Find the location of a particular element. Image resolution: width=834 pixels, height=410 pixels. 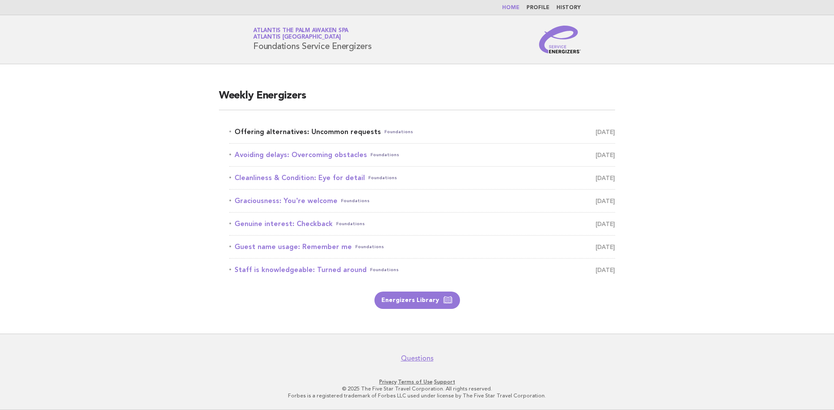

h1: Foundations Service Energizers is located at coordinates (312, 40).